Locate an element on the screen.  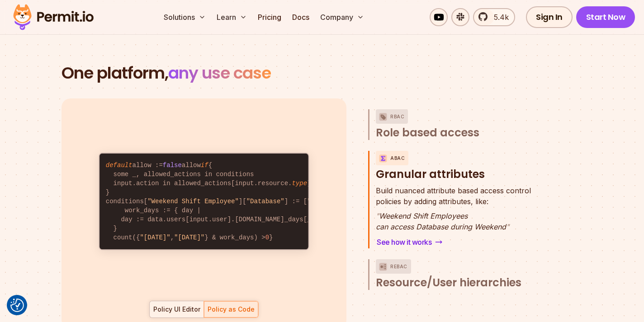
span: 5.4k is located at coordinates (498, 17).